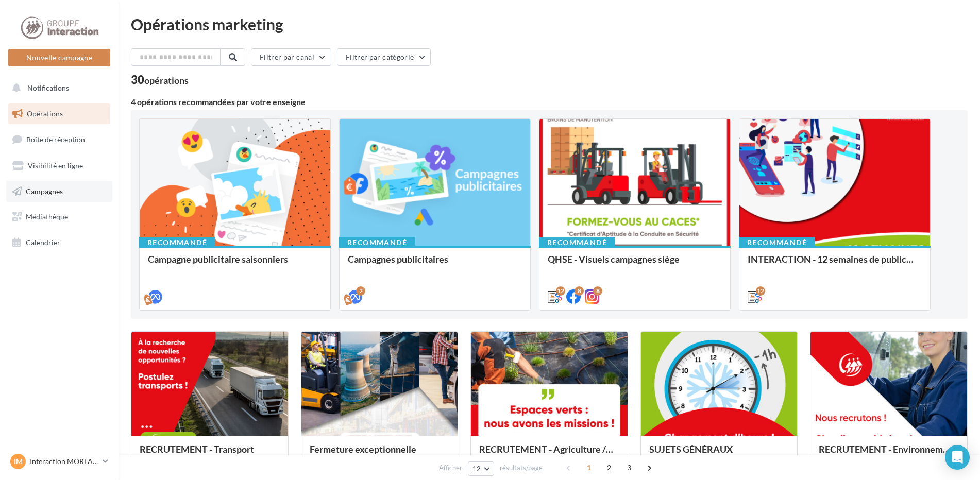 The width and height of the screenshot is (980, 480). I want to click on div: SUJETS GÉNÉRAUX, so click(719, 454).